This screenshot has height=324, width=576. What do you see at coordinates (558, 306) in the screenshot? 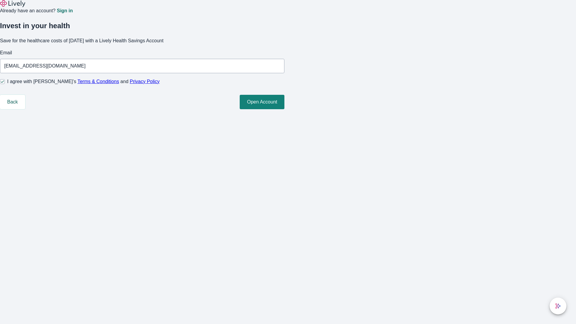
I see `svg: Lively AI Assistant` at bounding box center [558, 306].